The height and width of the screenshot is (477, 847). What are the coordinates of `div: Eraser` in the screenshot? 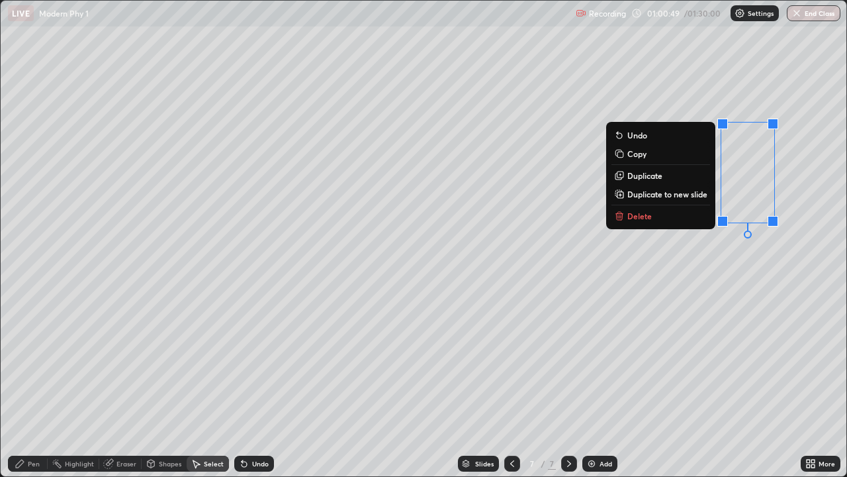 It's located at (126, 463).